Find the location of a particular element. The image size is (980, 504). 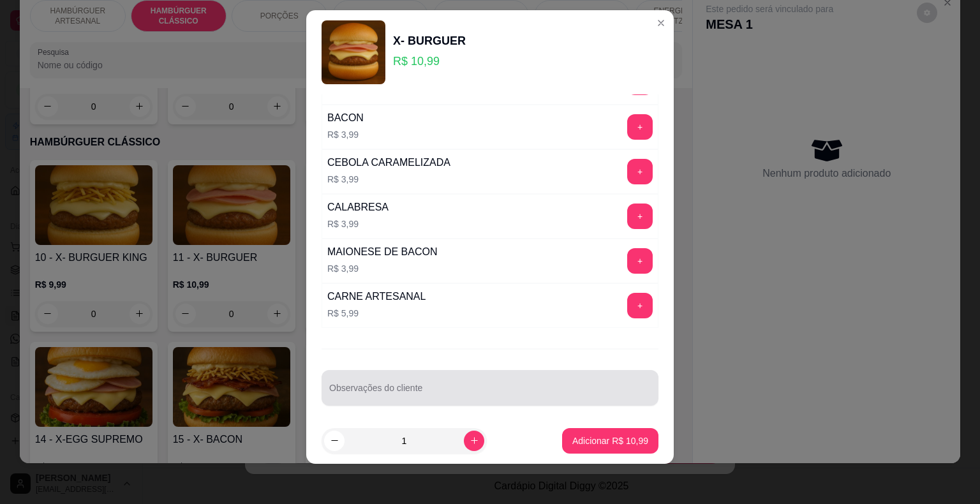

button: Close is located at coordinates (661, 23).